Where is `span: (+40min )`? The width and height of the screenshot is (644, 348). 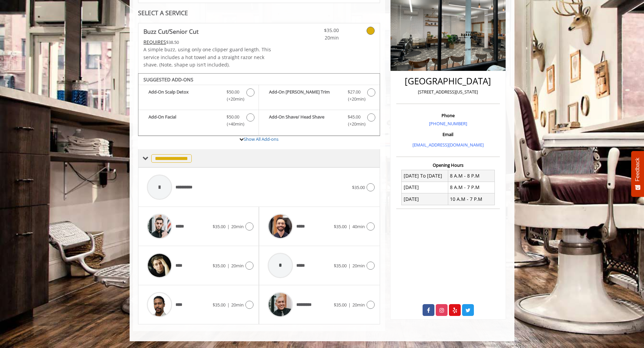
span: (+40min ) is located at coordinates (233, 124).